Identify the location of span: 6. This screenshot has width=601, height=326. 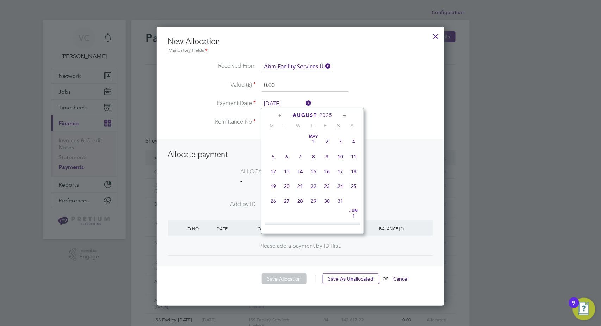
(287, 157).